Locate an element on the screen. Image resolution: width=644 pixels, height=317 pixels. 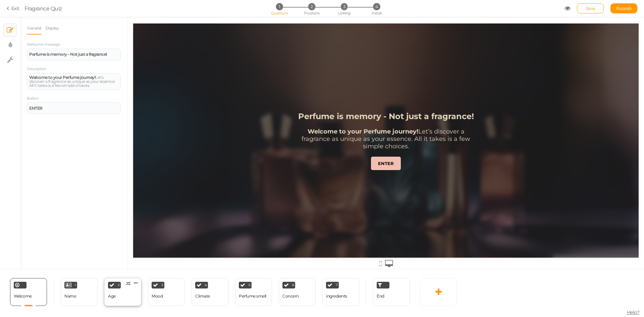
span: Products is located at coordinates (312, 13).